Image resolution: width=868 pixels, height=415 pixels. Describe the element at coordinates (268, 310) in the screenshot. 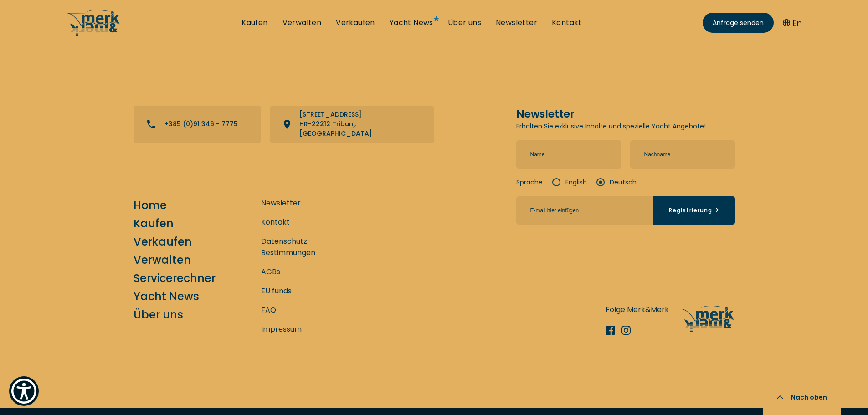

I see `a: FAQ` at that location.